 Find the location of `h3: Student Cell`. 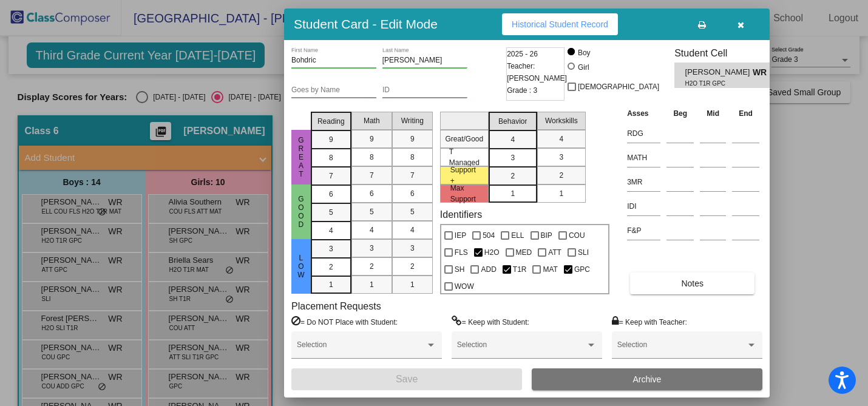

h3: Student Cell is located at coordinates (727, 53).